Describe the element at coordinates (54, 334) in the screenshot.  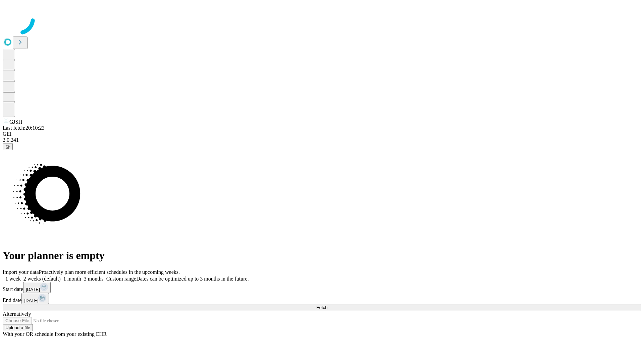
I see `span: With your OR schedule from your existing EHR` at that location.